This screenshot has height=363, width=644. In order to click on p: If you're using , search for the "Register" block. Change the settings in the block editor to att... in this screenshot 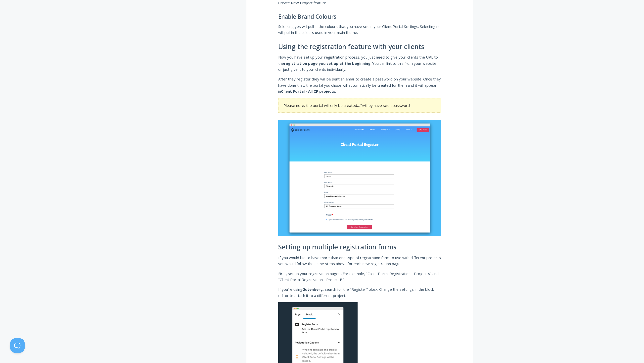, I will do `click(360, 292)`.